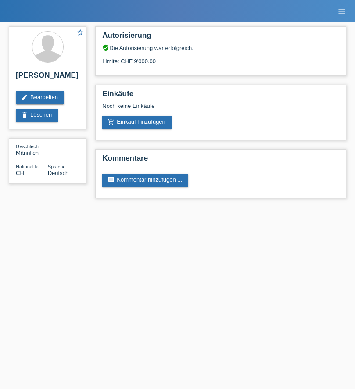  What do you see at coordinates (221, 109) in the screenshot?
I see `div: Noch keine Einkäufe` at bounding box center [221, 109].